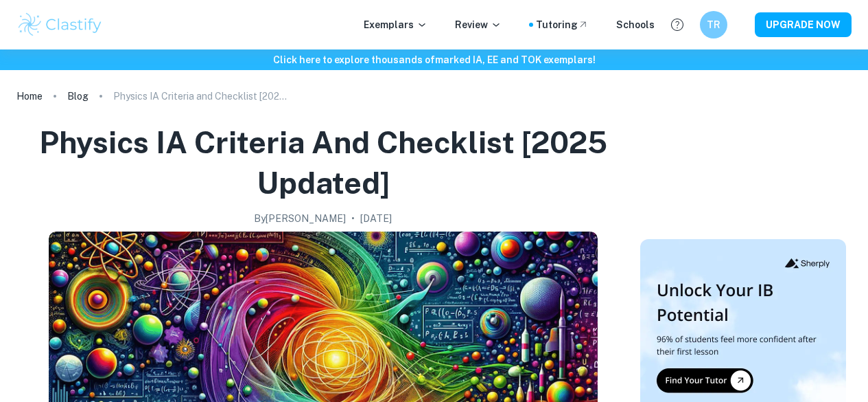 The height and width of the screenshot is (402, 868). What do you see at coordinates (29, 96) in the screenshot?
I see `a: Home` at bounding box center [29, 96].